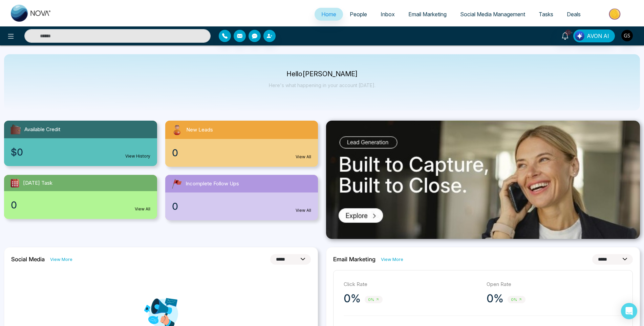  Describe the element at coordinates (427, 14) in the screenshot. I see `a: Email Marketing` at that location.